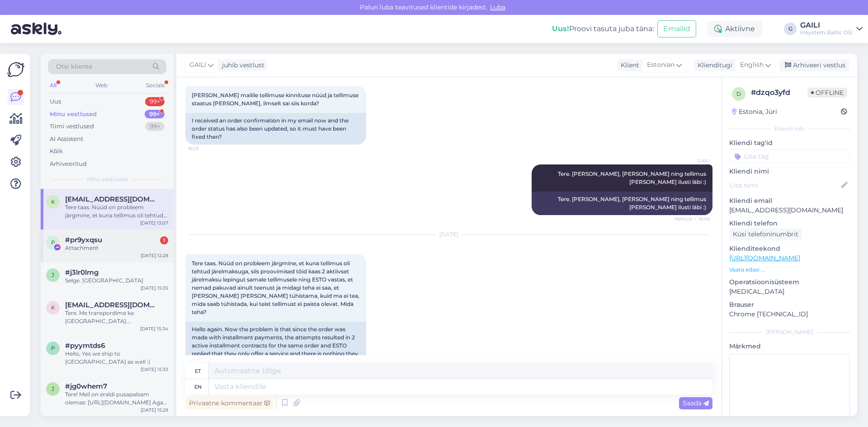 This screenshot has width=868, height=427. Describe the element at coordinates (712, 65) in the screenshot. I see `div: Klienditugi` at that location.